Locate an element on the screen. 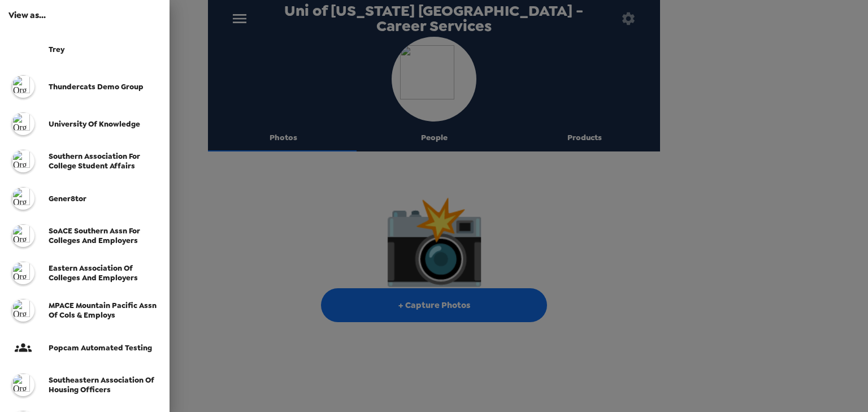 Image resolution: width=868 pixels, height=412 pixels. span: Southeastern Association of Housing Officers is located at coordinates (101, 385).